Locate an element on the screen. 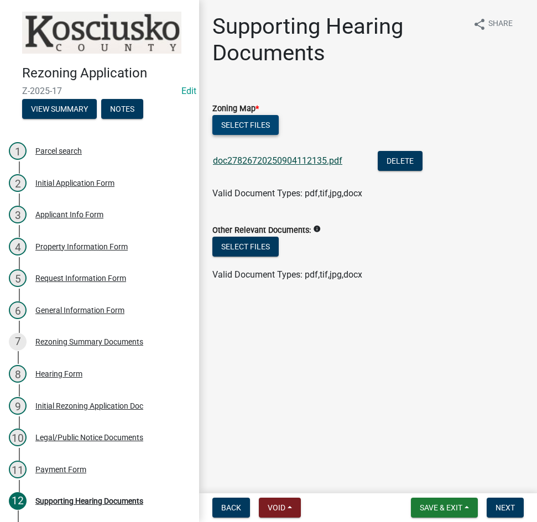 This screenshot has height=522, width=537. div: Hearing Form is located at coordinates (59, 374).